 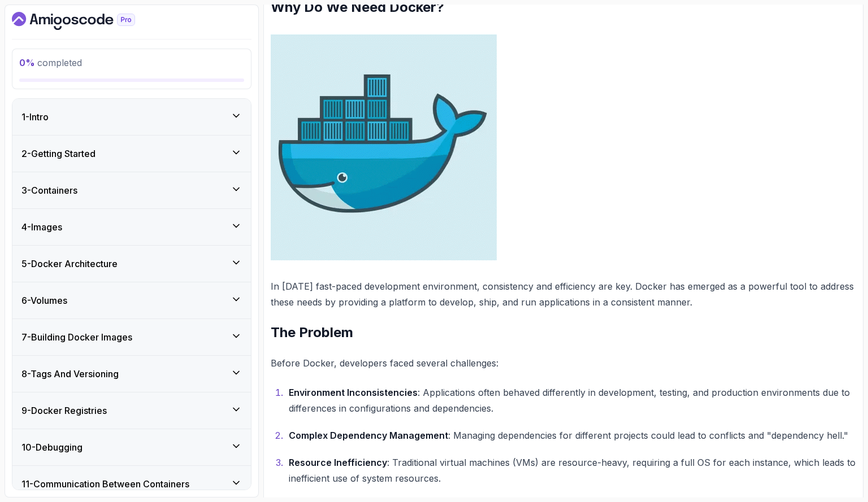 What do you see at coordinates (132, 300) in the screenshot?
I see `button: 6-Volumes` at bounding box center [132, 300].